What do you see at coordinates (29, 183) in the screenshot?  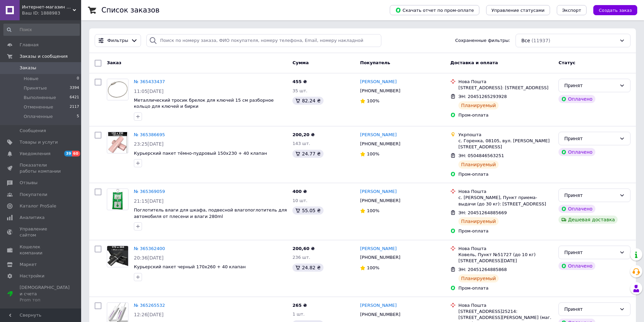 I see `span: Отзывы` at bounding box center [29, 183].